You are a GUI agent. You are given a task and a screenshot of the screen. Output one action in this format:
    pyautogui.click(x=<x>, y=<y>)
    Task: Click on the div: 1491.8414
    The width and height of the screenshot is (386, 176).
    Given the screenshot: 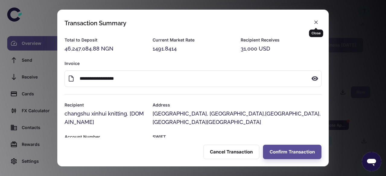 What is the action you would take?
    pyautogui.click(x=193, y=49)
    